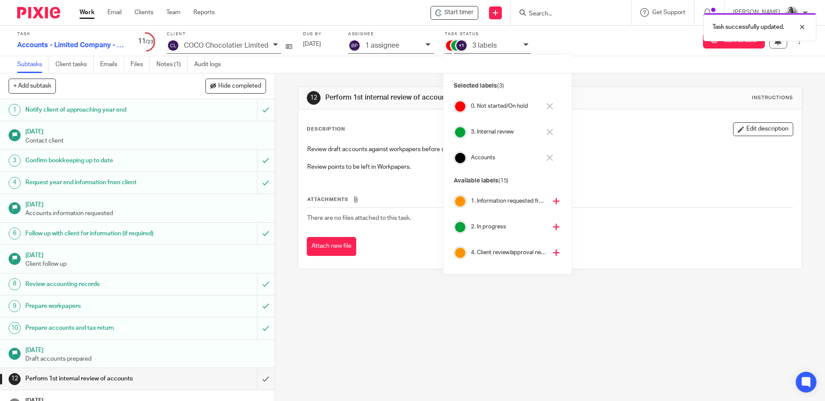  Describe the element at coordinates (39, 12) in the screenshot. I see `img: Pixie` at that location.